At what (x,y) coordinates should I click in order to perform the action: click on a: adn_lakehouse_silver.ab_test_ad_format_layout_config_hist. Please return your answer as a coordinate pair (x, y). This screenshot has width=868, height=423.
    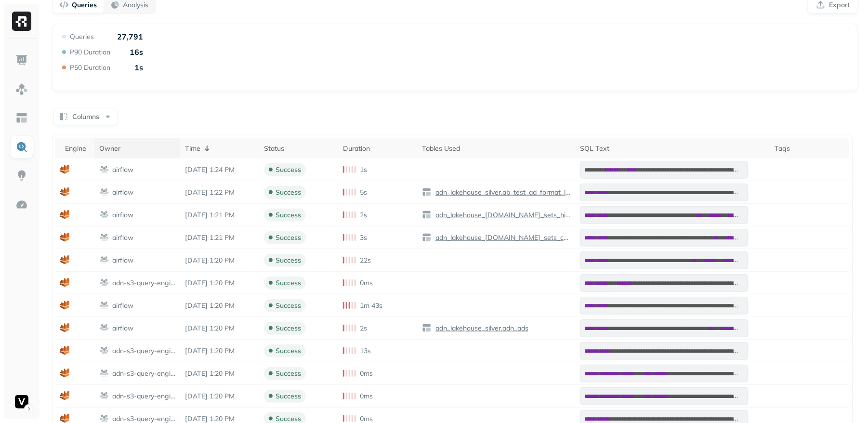
    Looking at the image, I should click on (501, 193).